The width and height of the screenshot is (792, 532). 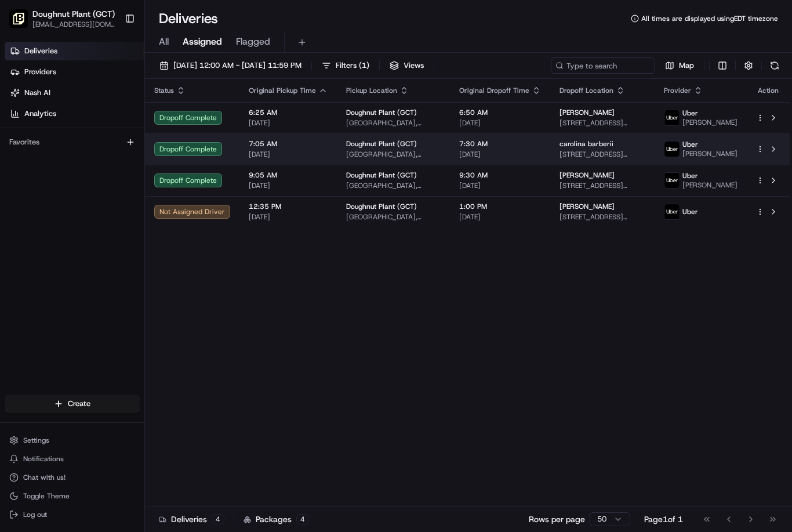 What do you see at coordinates (36, 440) in the screenshot?
I see `span: Settings` at bounding box center [36, 440].